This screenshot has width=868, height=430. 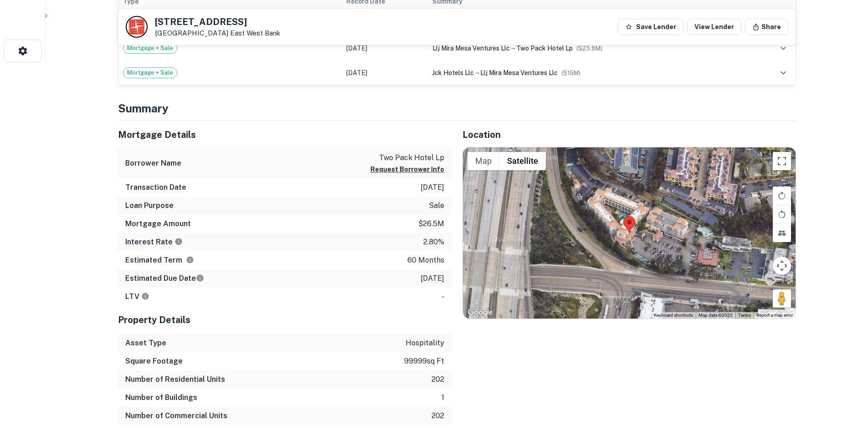 What do you see at coordinates (425, 343) in the screenshot?
I see `p: hospitality` at bounding box center [425, 343].